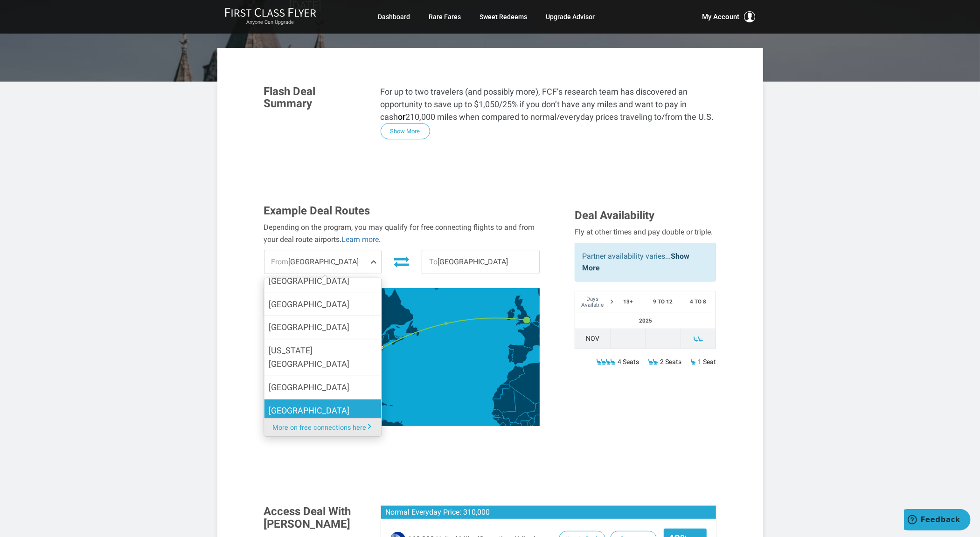 This screenshot has height=537, width=980. What do you see at coordinates (670, 362) in the screenshot?
I see `span: 2 Seats` at bounding box center [670, 362].